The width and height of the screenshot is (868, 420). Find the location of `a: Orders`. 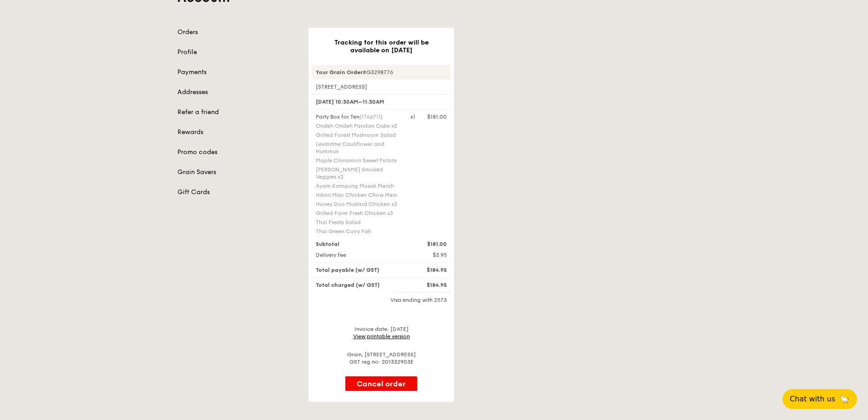

a: Orders is located at coordinates (238, 32).